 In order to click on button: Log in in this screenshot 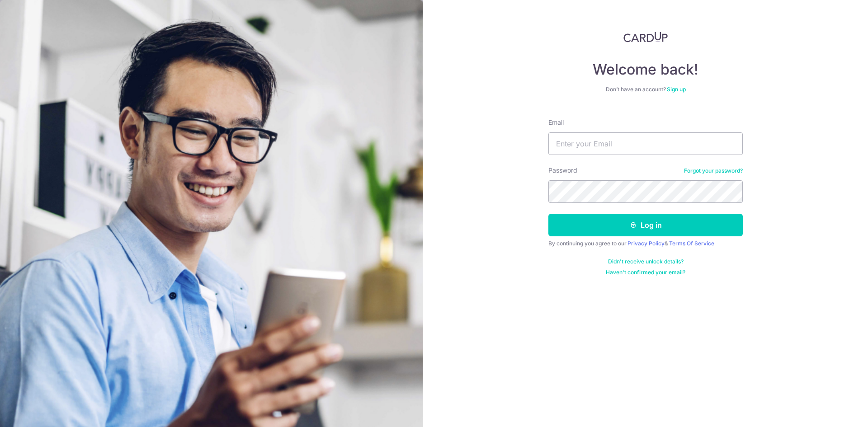, I will do `click(646, 225)`.